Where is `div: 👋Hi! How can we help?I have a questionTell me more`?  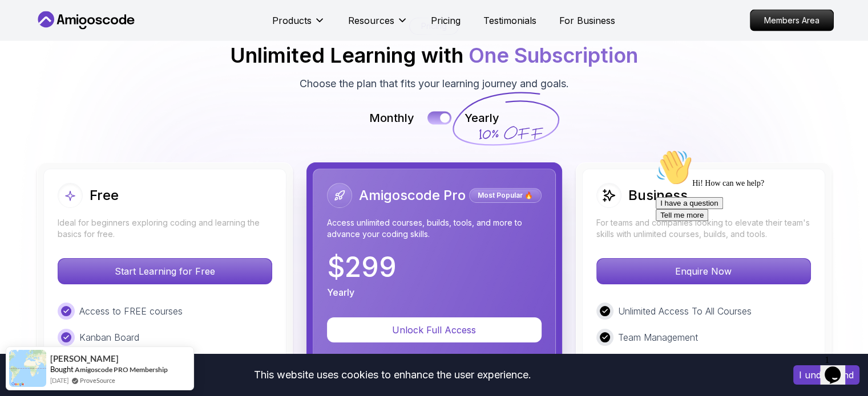 div: 👋Hi! How can we help?I have a questionTell me more is located at coordinates (108, 41).